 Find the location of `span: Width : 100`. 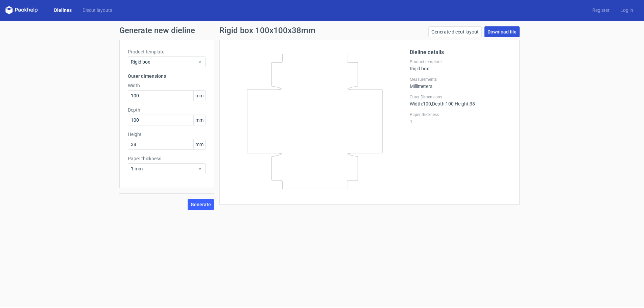

span: Width : 100 is located at coordinates (420, 104).